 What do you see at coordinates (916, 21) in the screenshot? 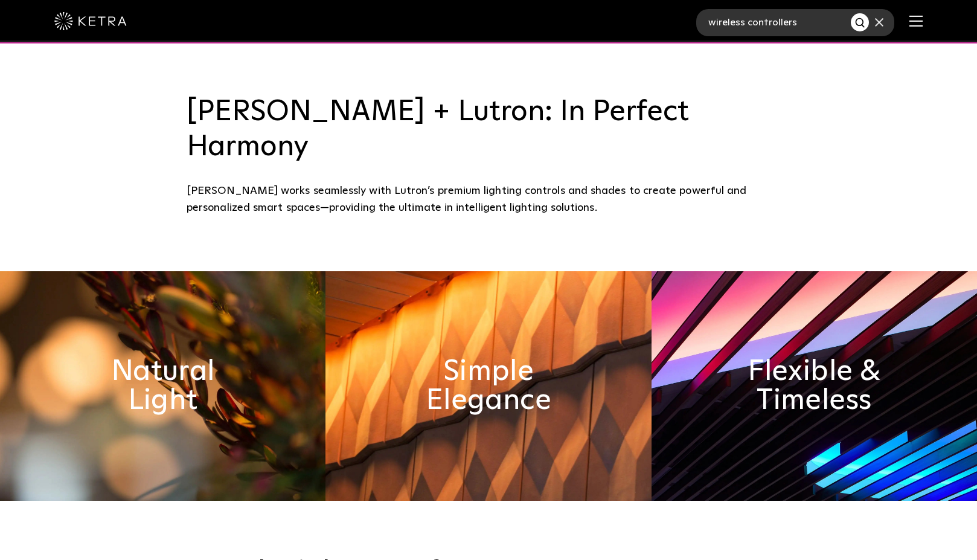
I see `img: Hamburger%20Nav.svg` at bounding box center [916, 21].